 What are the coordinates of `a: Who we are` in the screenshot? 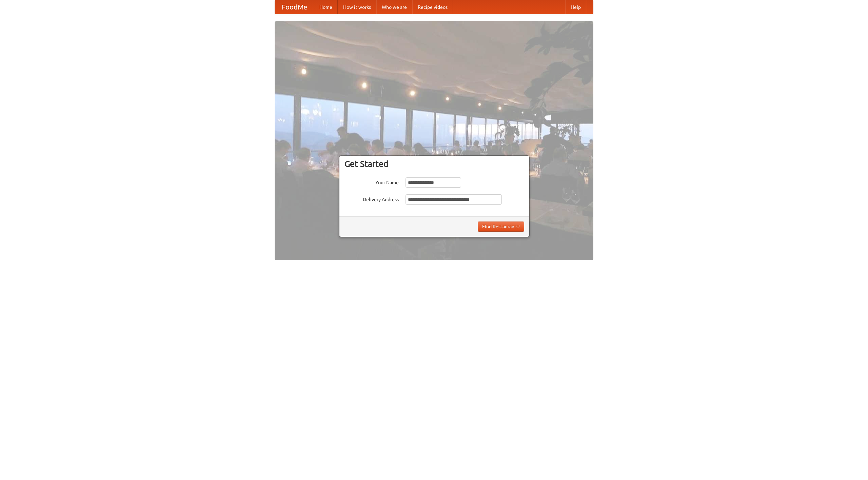 It's located at (394, 7).